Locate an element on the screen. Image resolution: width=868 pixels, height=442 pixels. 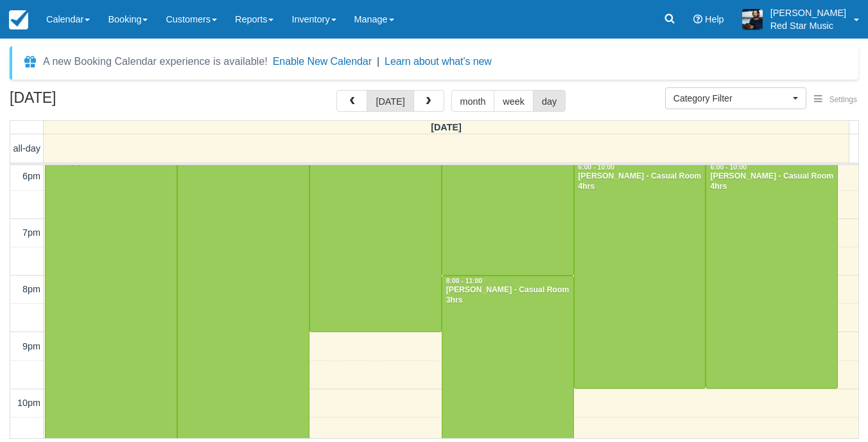
span: all-day is located at coordinates (27, 148).